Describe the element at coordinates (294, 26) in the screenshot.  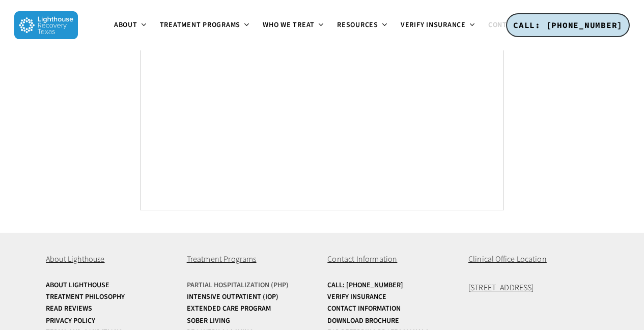
I see `a: Who We Treat` at that location.